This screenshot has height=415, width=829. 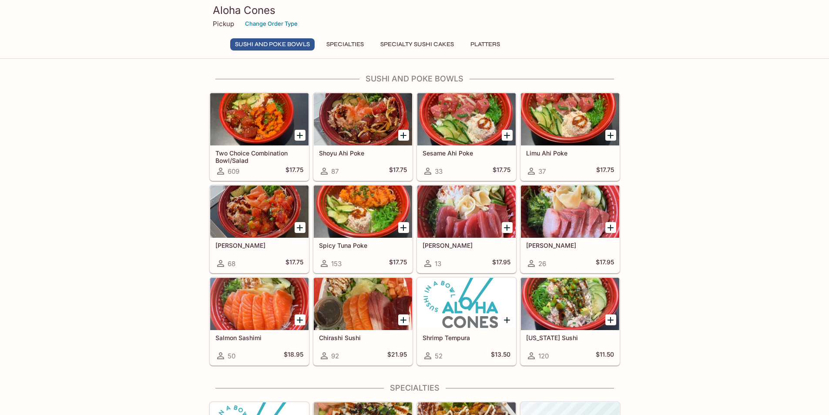 What do you see at coordinates (611, 320) in the screenshot?
I see `button: Add California Sushi` at bounding box center [611, 320].